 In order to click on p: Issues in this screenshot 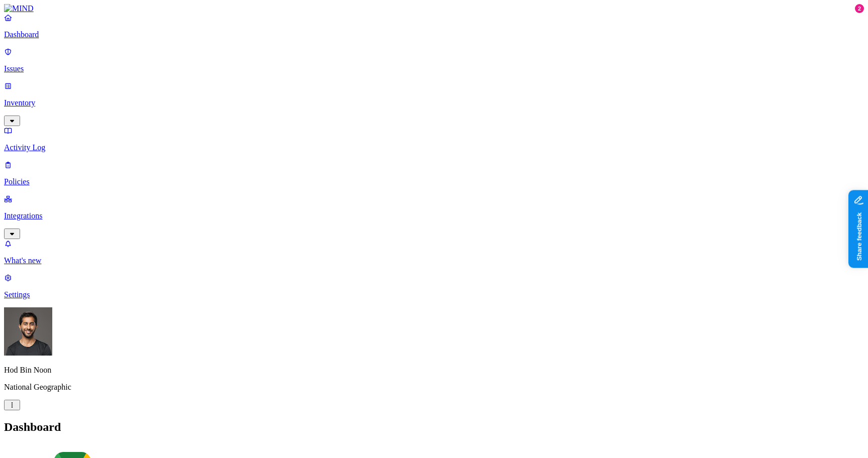, I will do `click(434, 69)`.